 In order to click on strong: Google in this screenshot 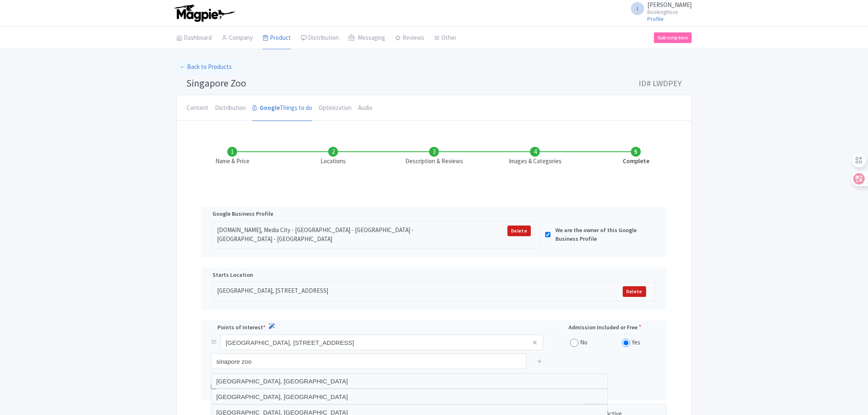, I will do `click(269, 108)`.